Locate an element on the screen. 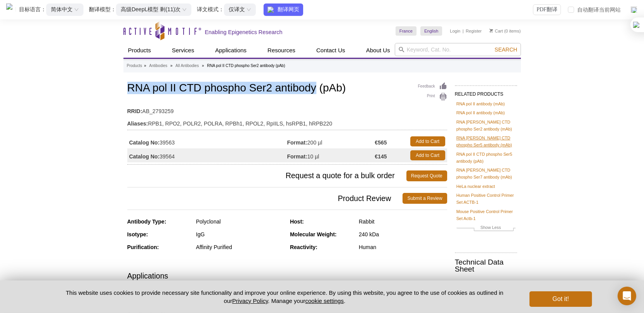 This screenshot has height=313, width=644. span: Product Review is located at coordinates (265, 199).